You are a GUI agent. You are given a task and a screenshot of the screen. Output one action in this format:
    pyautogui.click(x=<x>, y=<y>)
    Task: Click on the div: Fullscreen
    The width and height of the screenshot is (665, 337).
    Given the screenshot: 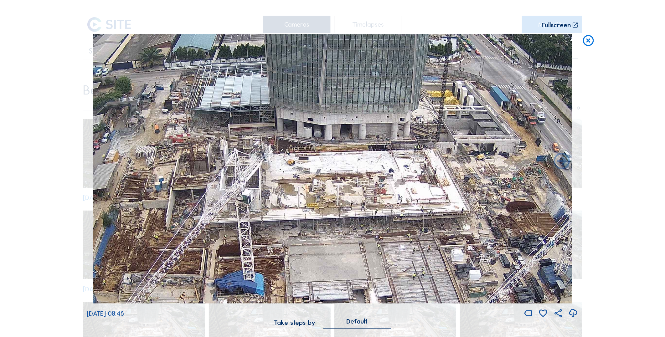 What is the action you would take?
    pyautogui.click(x=556, y=25)
    